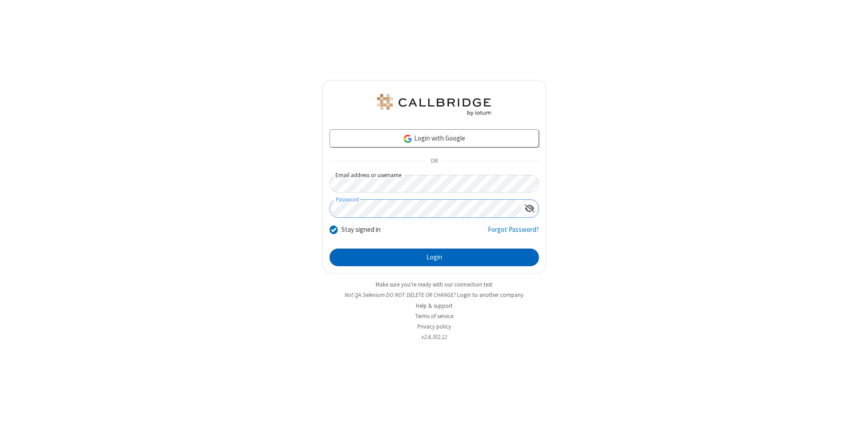 Image resolution: width=868 pixels, height=428 pixels. I want to click on a: Help & support, so click(434, 306).